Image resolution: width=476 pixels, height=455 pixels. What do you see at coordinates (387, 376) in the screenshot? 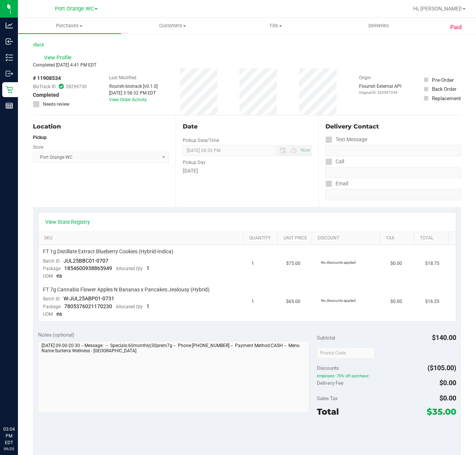
I see `span: employee: 75% off purchase` at bounding box center [387, 376].